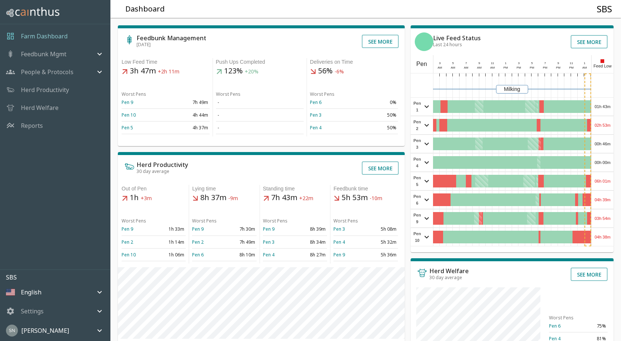 The image size is (621, 341). What do you see at coordinates (188, 115) in the screenshot?
I see `td: 4h 44m` at bounding box center [188, 115].